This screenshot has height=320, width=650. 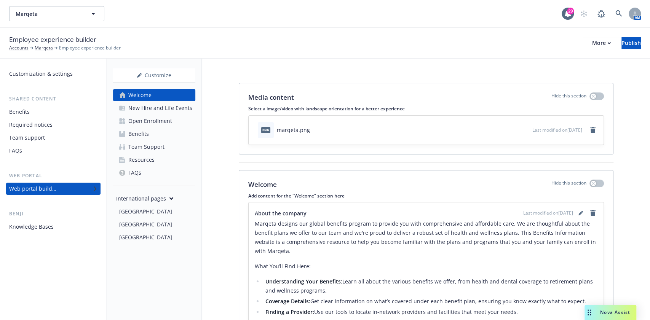 I want to click on a: Web portal builder, so click(x=53, y=189).